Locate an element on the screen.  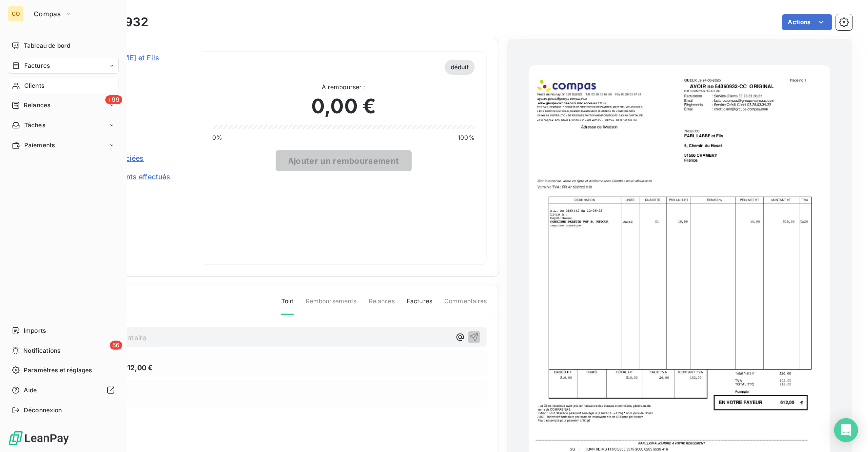
span: Imports is located at coordinates (35, 331).